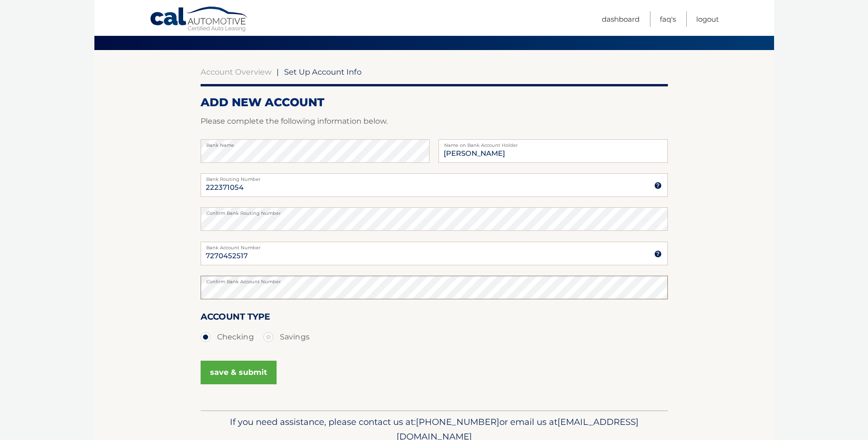 This screenshot has height=440, width=868. What do you see at coordinates (553, 143) in the screenshot?
I see `label: Name on Bank Account Holder` at bounding box center [553, 143].